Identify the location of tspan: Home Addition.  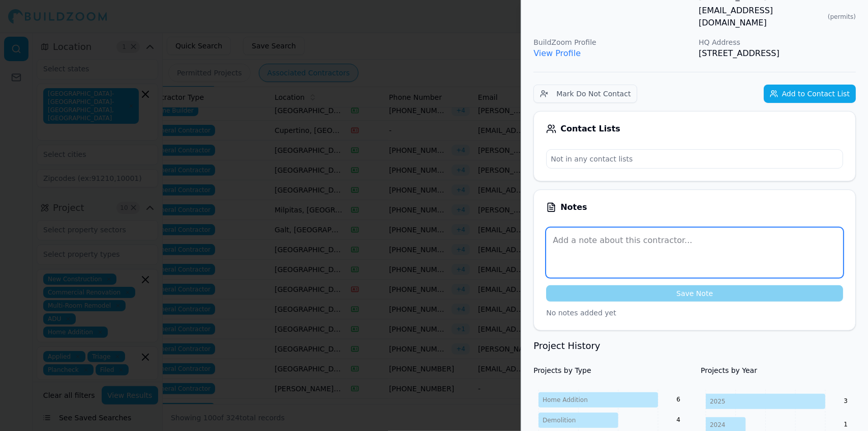
(565, 400).